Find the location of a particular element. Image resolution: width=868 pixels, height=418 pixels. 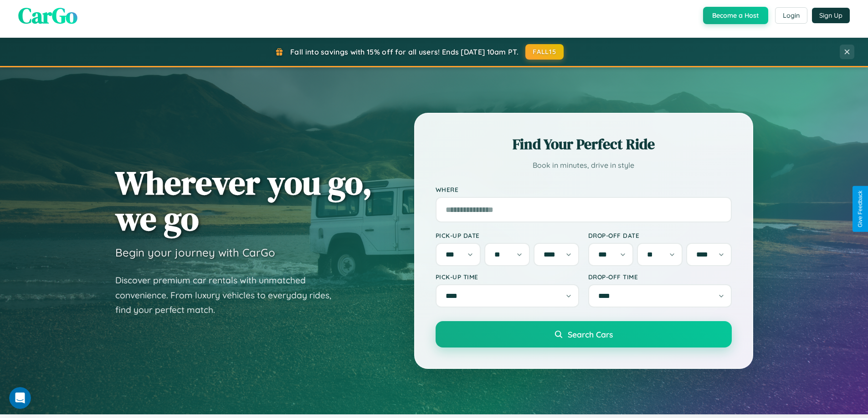

button: Login is located at coordinates (791, 16).